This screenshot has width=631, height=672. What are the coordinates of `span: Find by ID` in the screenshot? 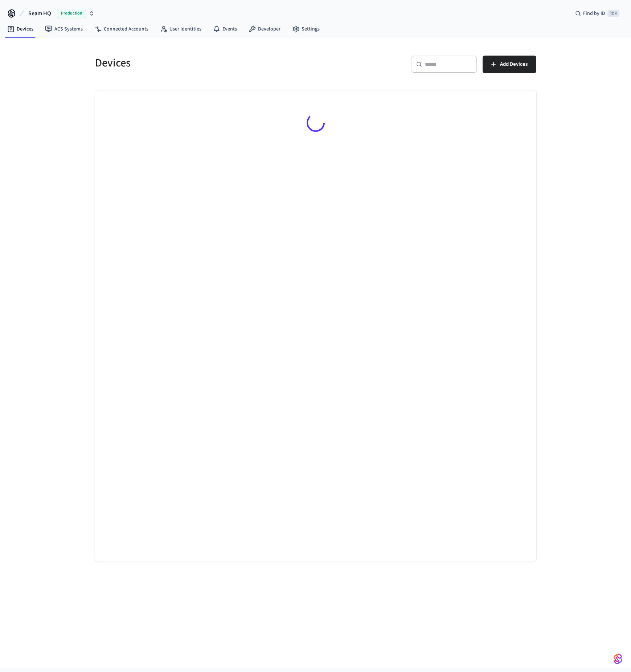 It's located at (594, 13).